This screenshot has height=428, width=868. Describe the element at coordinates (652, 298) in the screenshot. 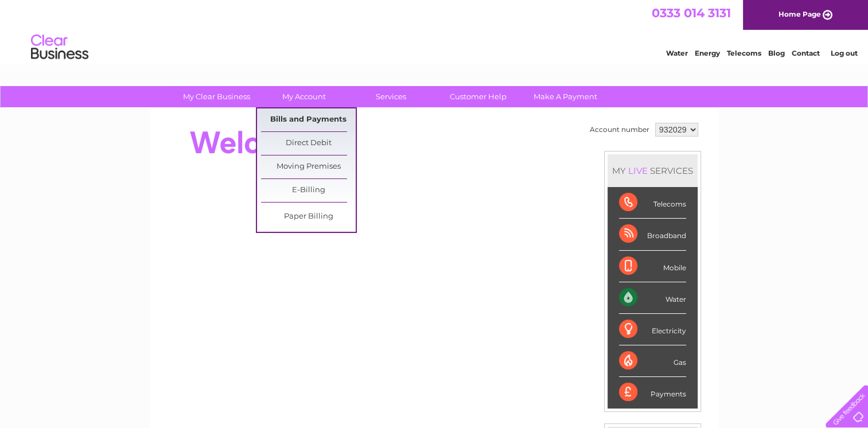

I see `div: Water` at that location.